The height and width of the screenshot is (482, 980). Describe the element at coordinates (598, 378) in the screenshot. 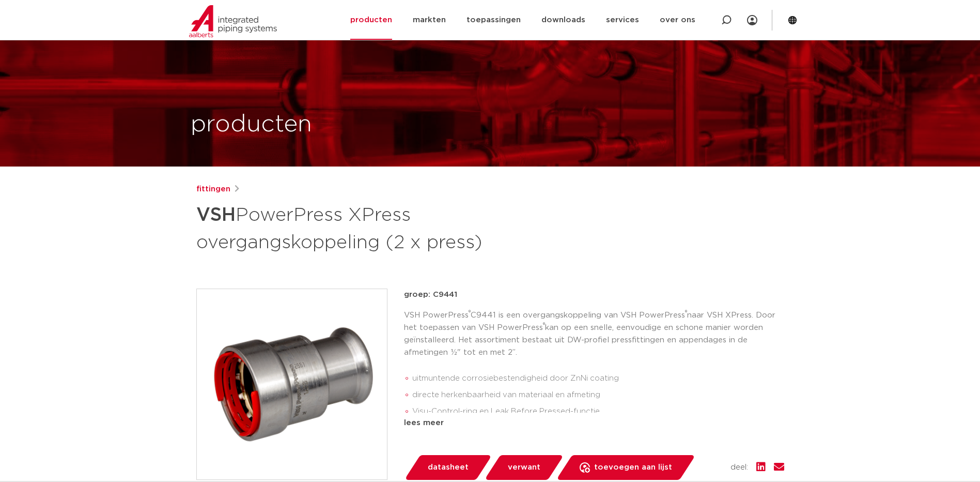

I see `li: uitmuntende corrosiebestendigheid door ZnNi coating` at that location.